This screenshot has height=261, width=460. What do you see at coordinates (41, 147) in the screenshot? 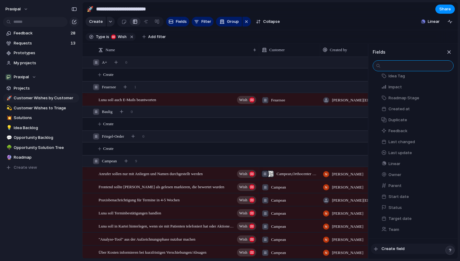
I see `a: 🌳Opportunity Solution Tree` at bounding box center [41, 147].